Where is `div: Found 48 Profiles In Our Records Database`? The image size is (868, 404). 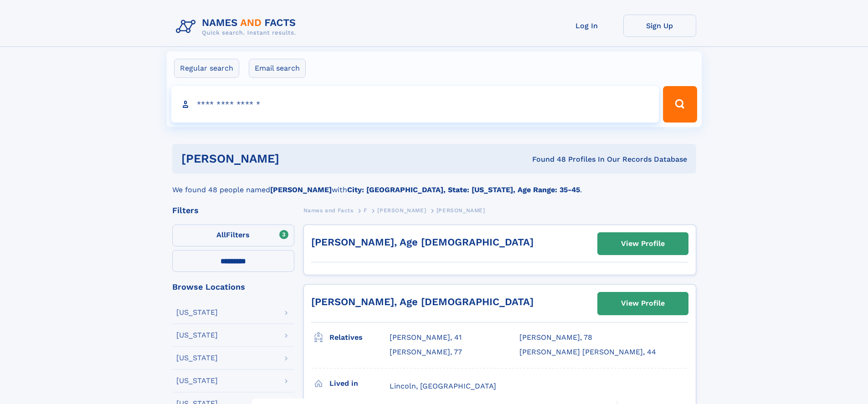 div: Found 48 Profiles In Our Records Database is located at coordinates (546, 159).